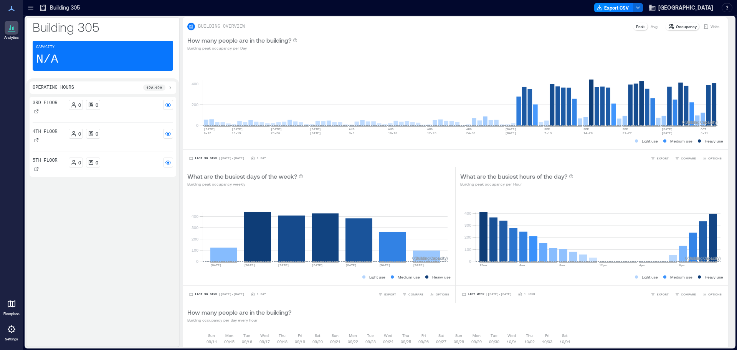  What do you see at coordinates (12, 339) in the screenshot?
I see `p: Settings` at bounding box center [12, 339].